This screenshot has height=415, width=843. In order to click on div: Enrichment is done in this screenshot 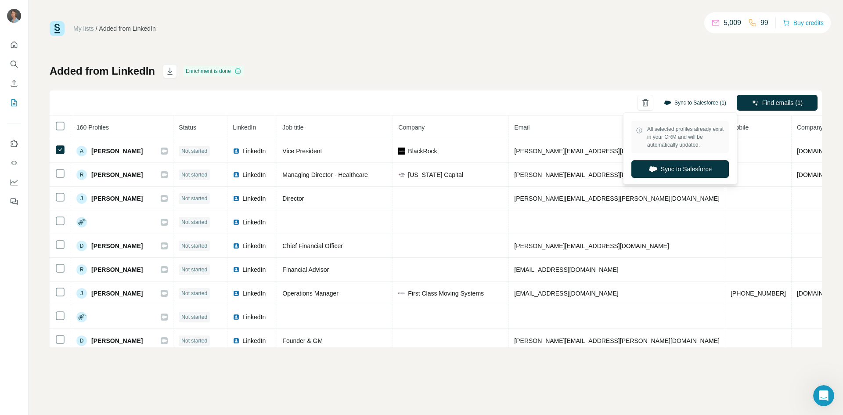, I will do `click(213, 71)`.